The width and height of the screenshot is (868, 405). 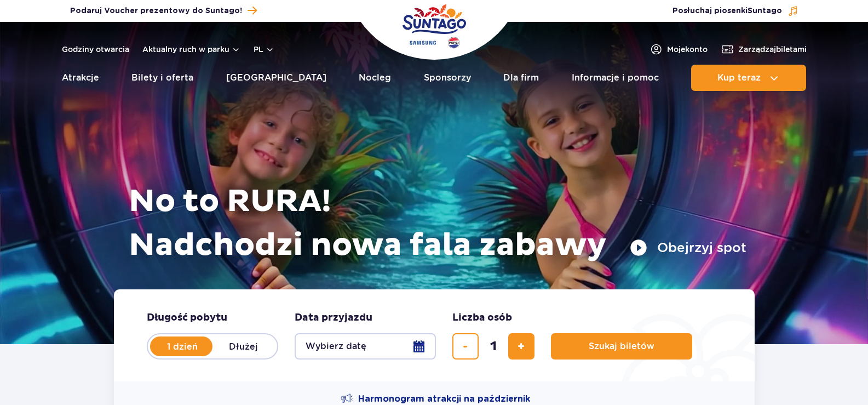 I want to click on span: Zarządzaj biletami, so click(x=772, y=49).